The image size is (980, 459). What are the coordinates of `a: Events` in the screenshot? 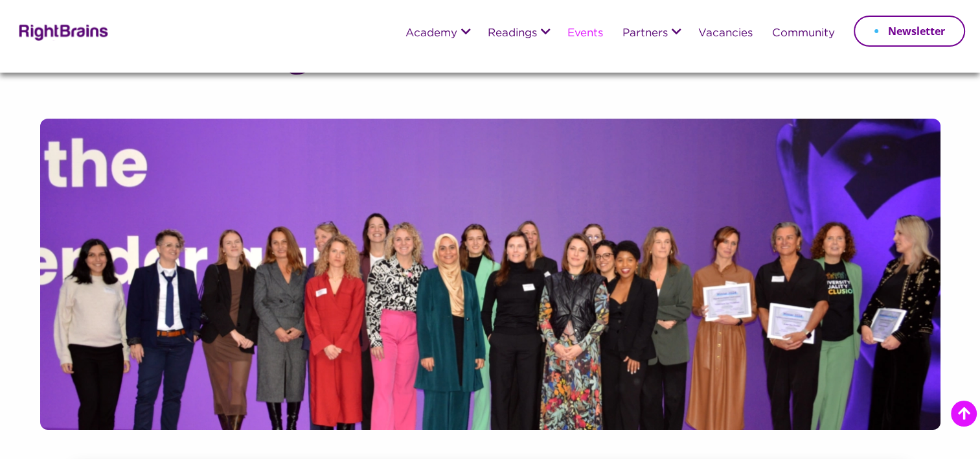 It's located at (585, 34).